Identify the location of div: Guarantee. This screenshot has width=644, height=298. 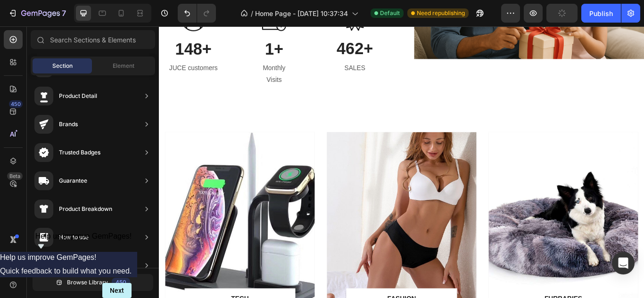
(73, 181).